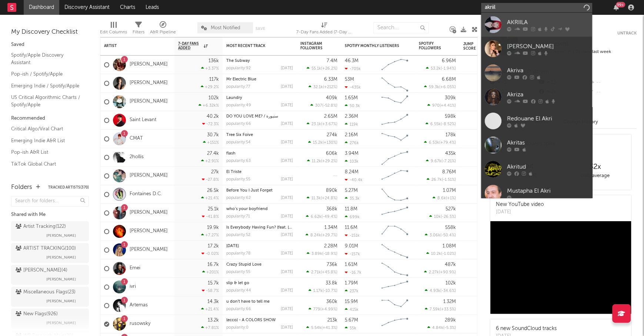  What do you see at coordinates (238, 253) in the screenshot?
I see `div: popularity: 78` at bounding box center [238, 253].